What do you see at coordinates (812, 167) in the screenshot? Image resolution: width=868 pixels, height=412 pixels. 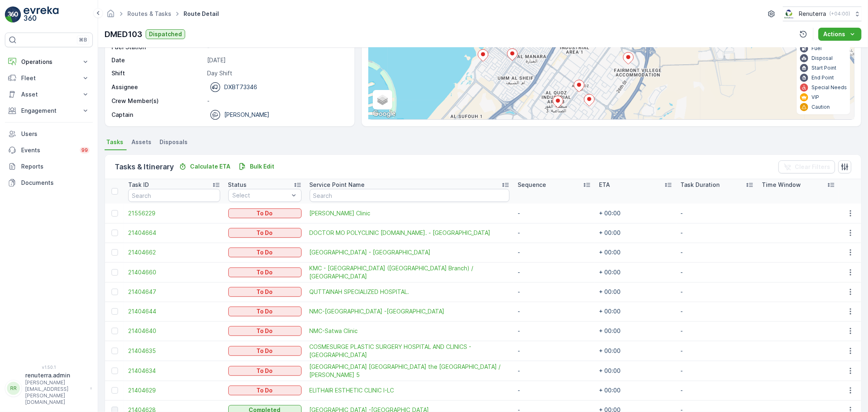 I see `p: Clear Filters` at bounding box center [812, 167].